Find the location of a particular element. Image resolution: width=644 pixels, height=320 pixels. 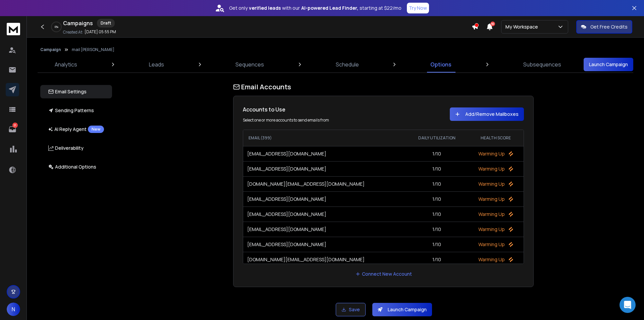

p: Analytics is located at coordinates (66, 65).